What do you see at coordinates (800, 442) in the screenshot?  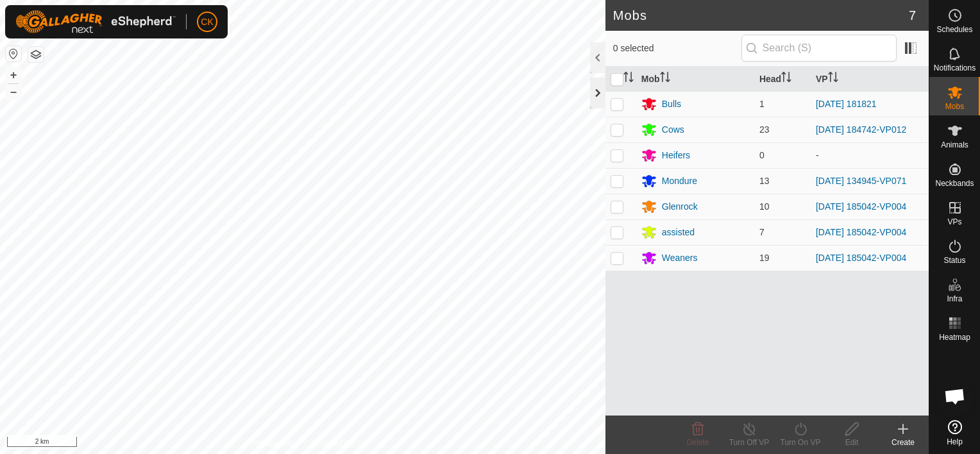 I see `div: Turn On VP` at bounding box center [800, 442].